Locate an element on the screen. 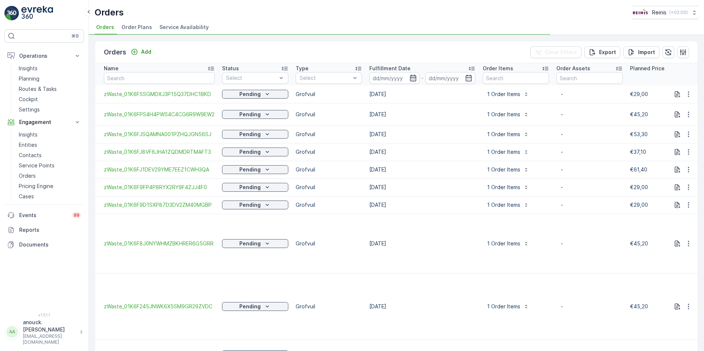 This screenshot has width=704, height=351. p: Order Assets is located at coordinates (573, 68).